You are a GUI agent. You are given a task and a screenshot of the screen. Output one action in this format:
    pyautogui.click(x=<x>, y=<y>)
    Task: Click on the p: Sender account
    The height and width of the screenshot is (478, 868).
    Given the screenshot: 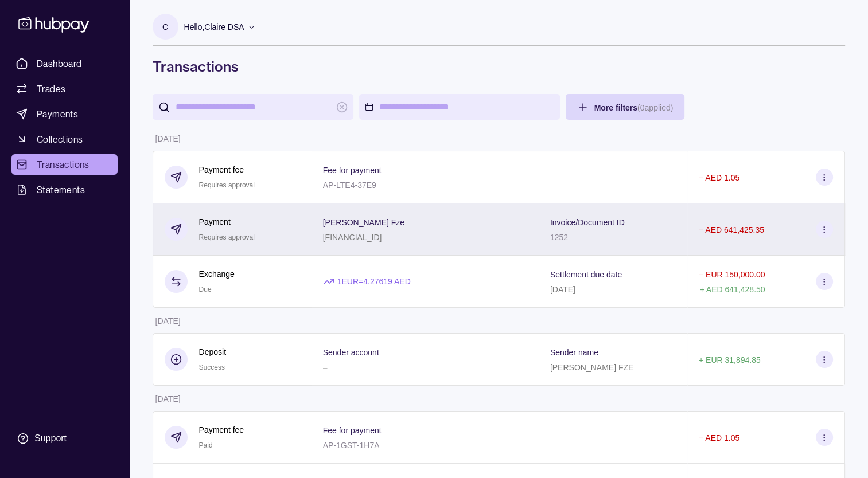 What is the action you would take?
    pyautogui.click(x=351, y=353)
    